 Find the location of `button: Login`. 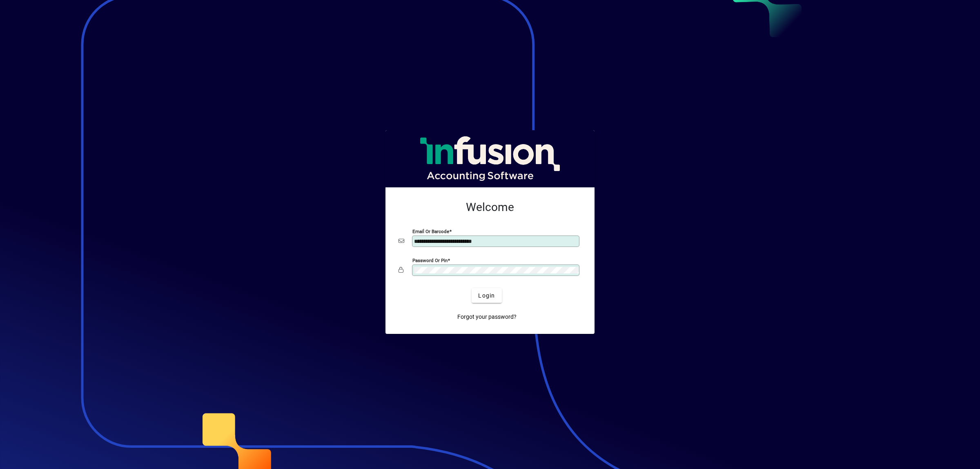

button: Login is located at coordinates (487, 296).